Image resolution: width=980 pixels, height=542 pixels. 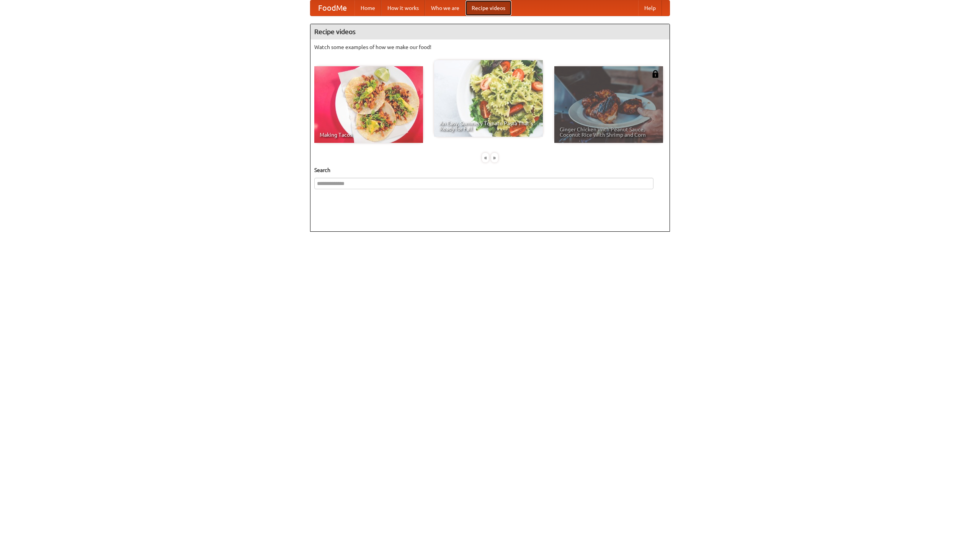 I want to click on a: An Easy, Summery Tomato Pasta That's Ready for Fall, so click(x=488, y=98).